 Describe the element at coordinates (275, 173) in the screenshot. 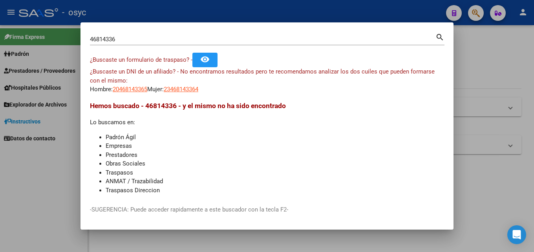

I see `li: Traspasos` at that location.